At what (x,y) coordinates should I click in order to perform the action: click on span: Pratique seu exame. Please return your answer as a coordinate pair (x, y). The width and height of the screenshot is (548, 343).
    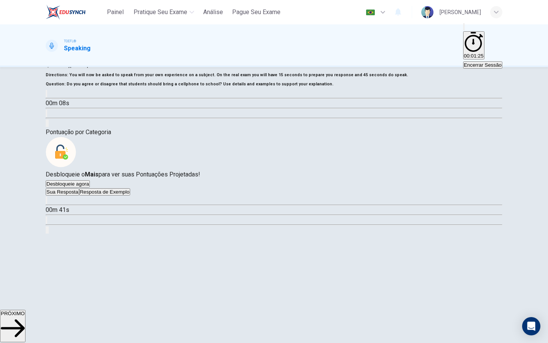
    Looking at the image, I should click on (160, 12).